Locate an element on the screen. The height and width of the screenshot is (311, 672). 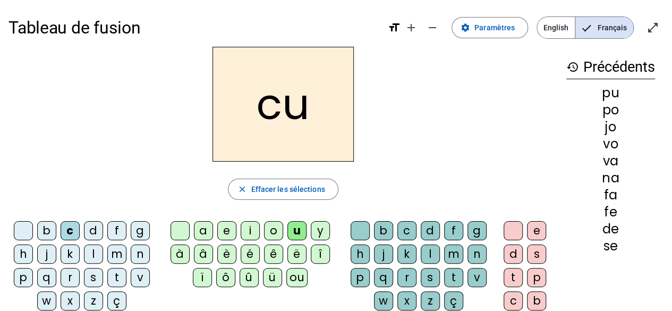
div: ê is located at coordinates (273, 254).